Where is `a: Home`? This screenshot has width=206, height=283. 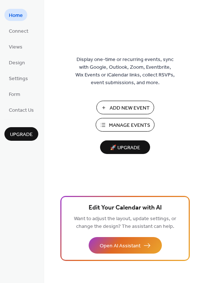 a: Home is located at coordinates (16, 15).